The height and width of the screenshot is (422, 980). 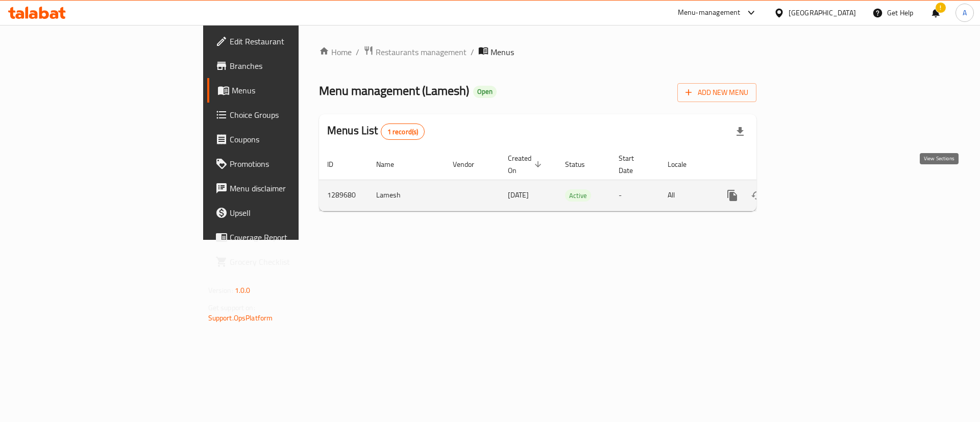 What do you see at coordinates (294, 237) in the screenshot?
I see `span: Coverage Report` at bounding box center [294, 237].